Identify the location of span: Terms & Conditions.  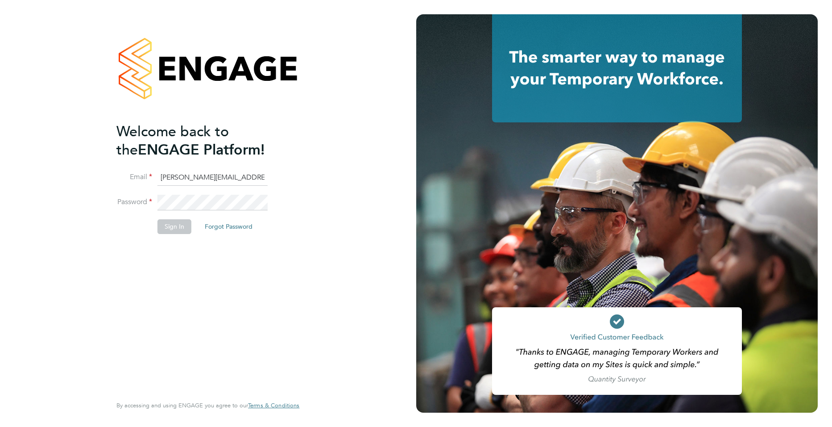
(273, 405).